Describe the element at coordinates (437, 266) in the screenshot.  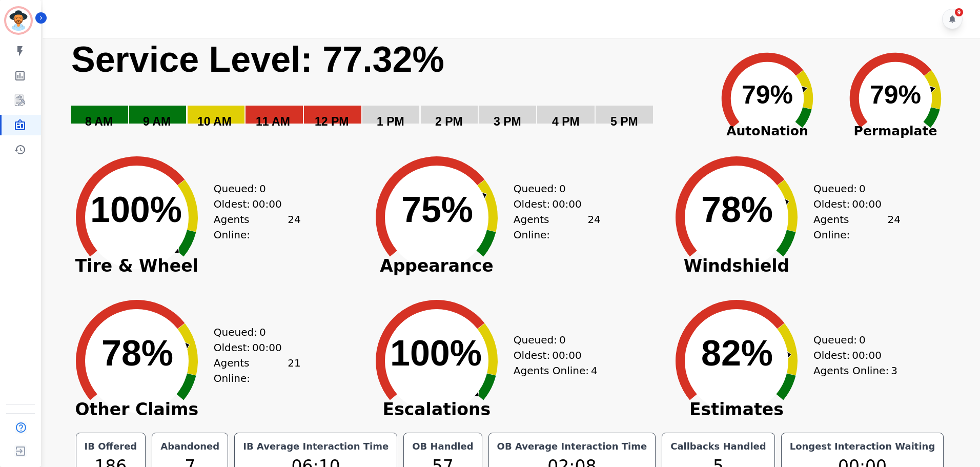
I see `span: Appearance` at that location.